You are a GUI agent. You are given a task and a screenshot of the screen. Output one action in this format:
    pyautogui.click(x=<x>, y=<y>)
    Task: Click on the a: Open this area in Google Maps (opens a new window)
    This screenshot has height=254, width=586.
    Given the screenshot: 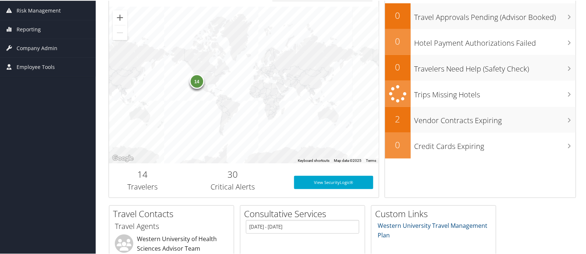 What is the action you would take?
    pyautogui.click(x=123, y=158)
    